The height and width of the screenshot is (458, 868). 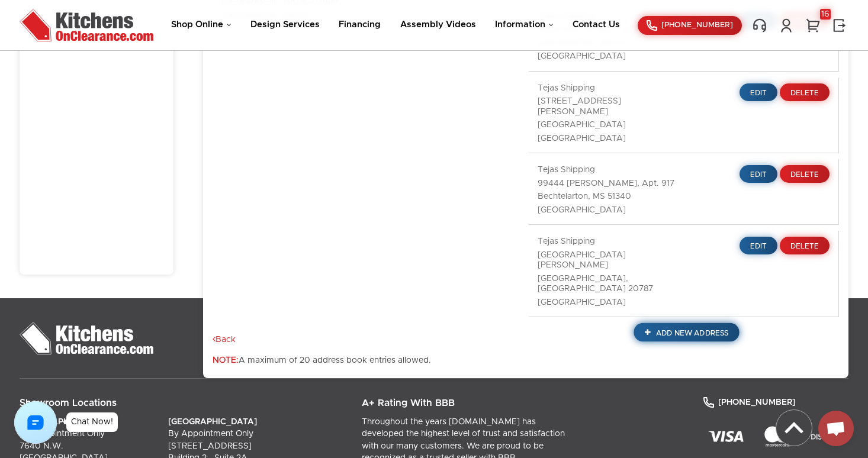 What do you see at coordinates (687, 333) in the screenshot?
I see `a: Add New Address` at bounding box center [687, 333].